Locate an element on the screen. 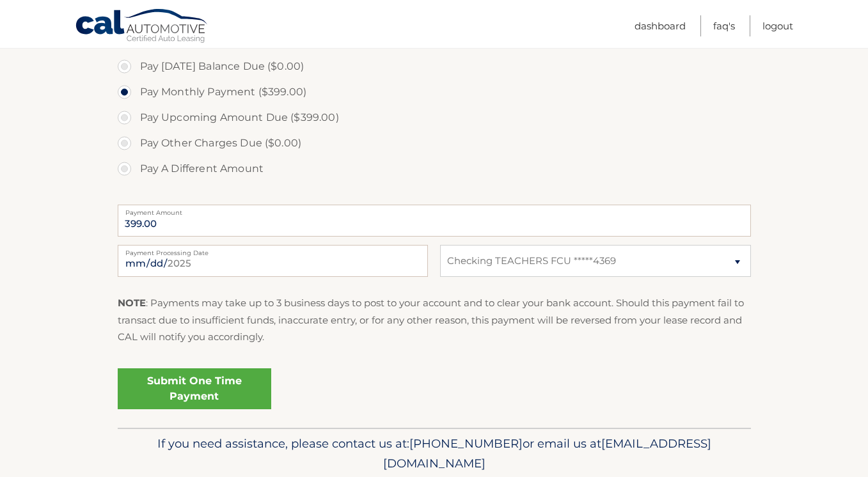 Image resolution: width=868 pixels, height=477 pixels. a: Cal Automotive is located at coordinates (142, 27).